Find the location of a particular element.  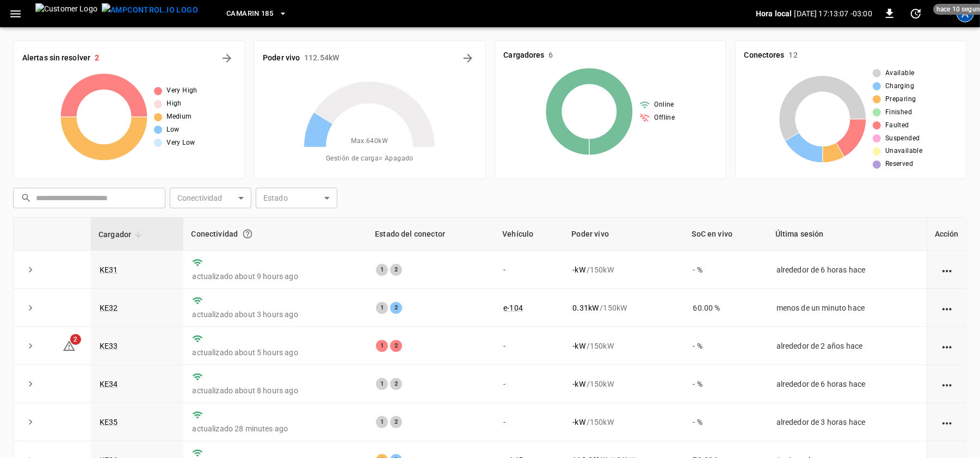

span: Cargador is located at coordinates (122, 234).